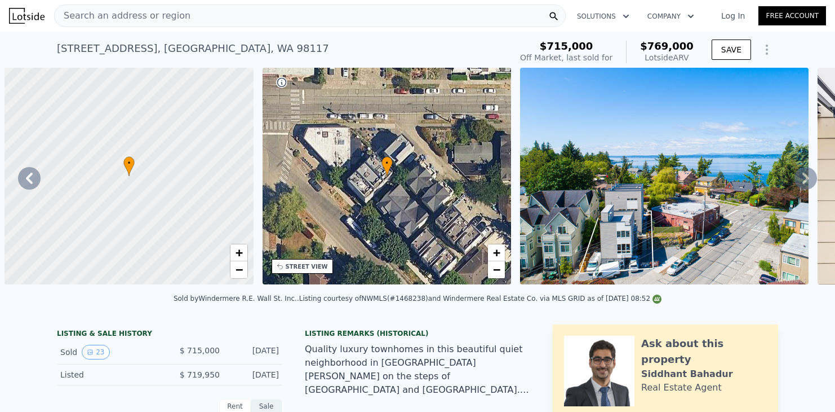 The height and width of the screenshot is (412, 835). I want to click on div: Sold by Windermere R.E. Wall St. Inc. ., so click(236, 298).